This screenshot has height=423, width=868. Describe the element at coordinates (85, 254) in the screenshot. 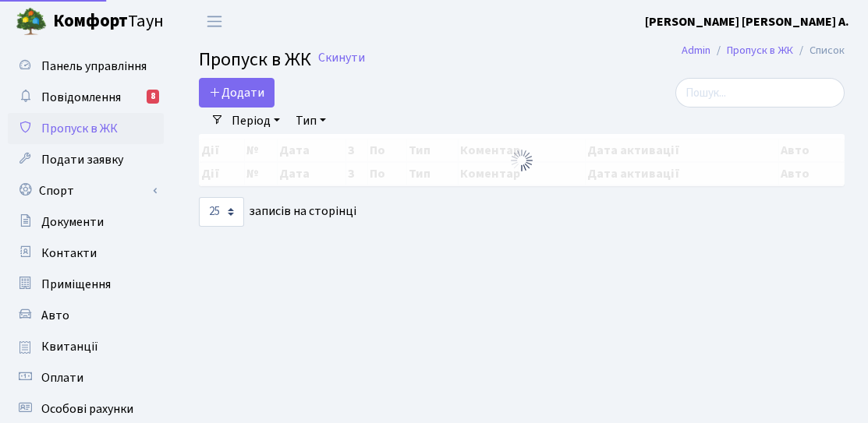

I see `a: Контакти` at that location.